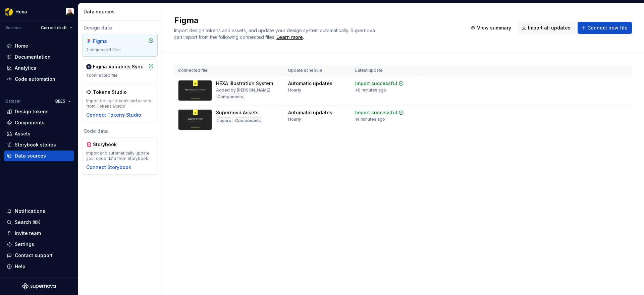 This screenshot has height=295, width=644. Describe the element at coordinates (605, 28) in the screenshot. I see `button: Connect new file` at that location.